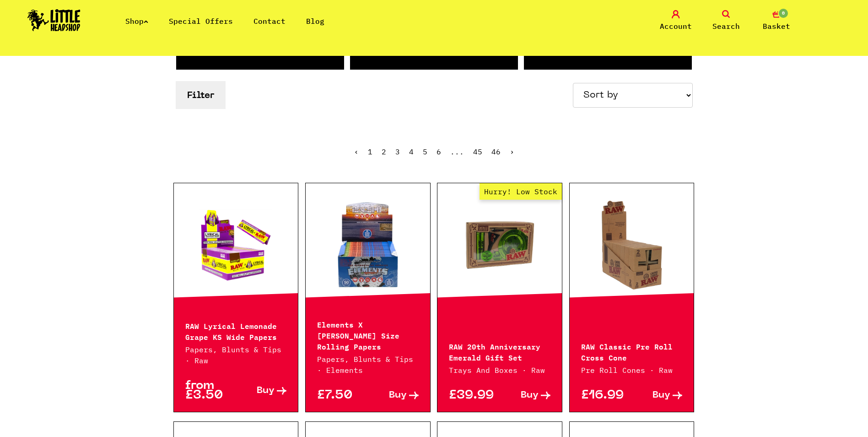  I want to click on img: Little Head Shop Logo, so click(54, 20).